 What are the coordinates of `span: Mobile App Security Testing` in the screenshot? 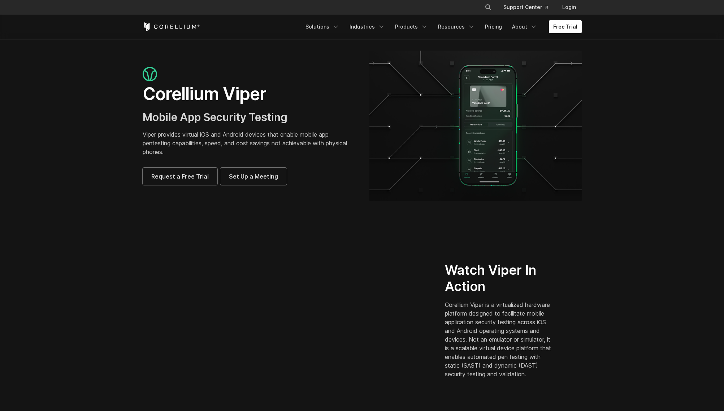 It's located at (215, 117).